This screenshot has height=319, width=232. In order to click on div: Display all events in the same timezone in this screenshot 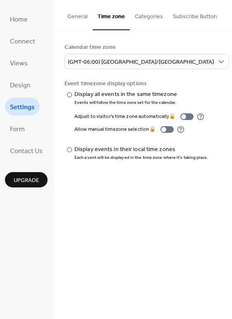, I will do `click(126, 94)`.